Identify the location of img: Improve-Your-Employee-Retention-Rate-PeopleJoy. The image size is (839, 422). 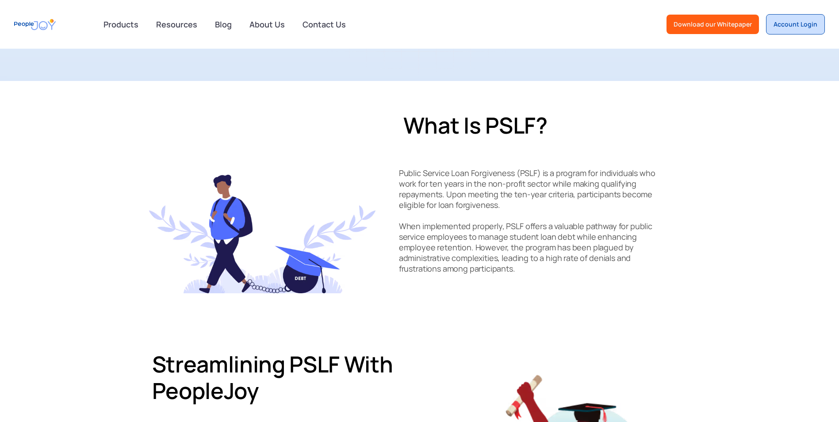
(262, 200).